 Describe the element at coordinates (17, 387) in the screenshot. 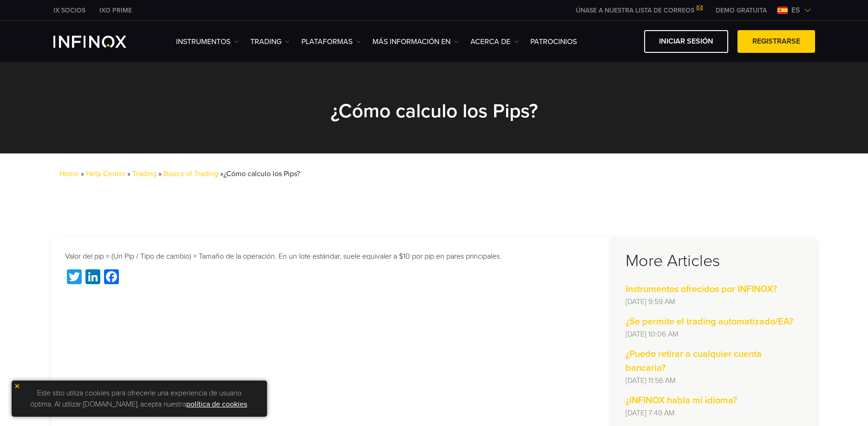

I see `img: yellow close icon` at that location.